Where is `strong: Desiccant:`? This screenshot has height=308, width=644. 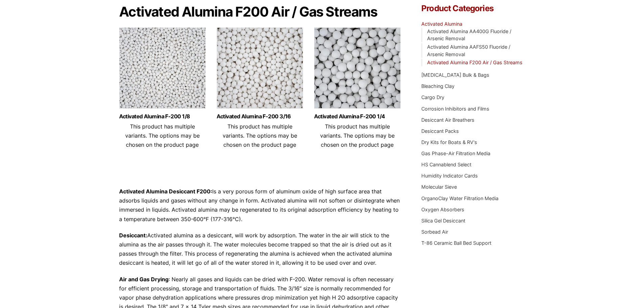
strong: Desiccant: is located at coordinates (133, 235).